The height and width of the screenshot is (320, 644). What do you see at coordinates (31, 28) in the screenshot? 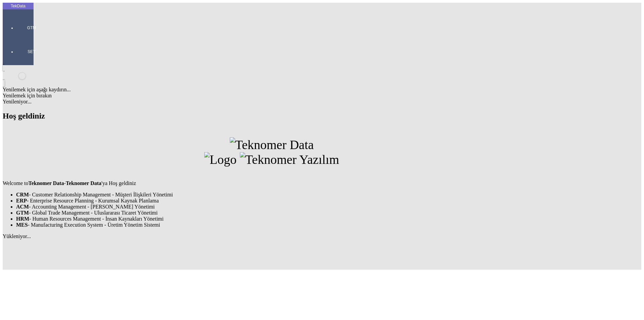
I see `span: GTM` at bounding box center [31, 28].